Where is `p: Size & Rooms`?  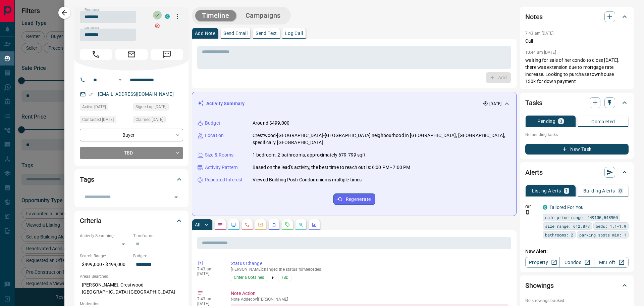
p: Size & Rooms is located at coordinates (219, 155).